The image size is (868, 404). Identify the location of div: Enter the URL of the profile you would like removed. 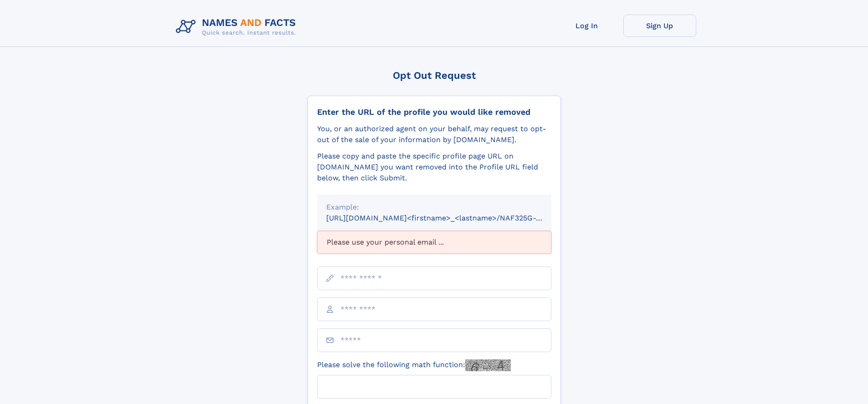
(434, 112).